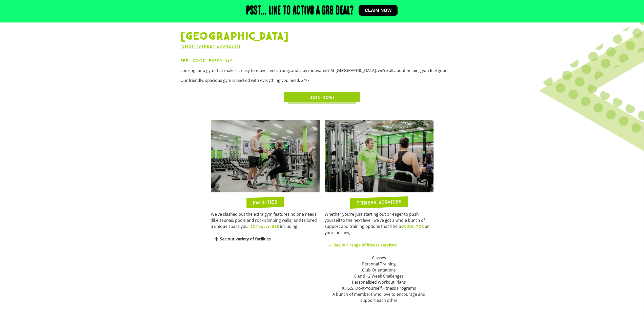  Describe the element at coordinates (300, 11) in the screenshot. I see `h2: Psst… Like to Activ8 a Gr8 Deal?` at that location.